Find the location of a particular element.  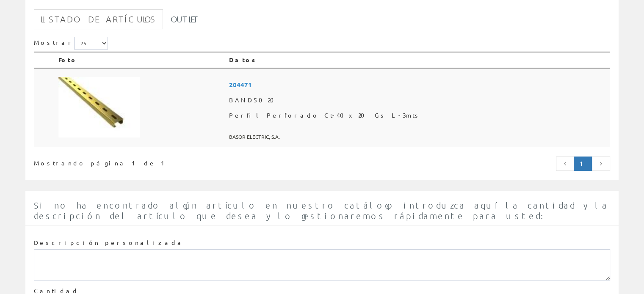

th: Datos is located at coordinates (418, 60).